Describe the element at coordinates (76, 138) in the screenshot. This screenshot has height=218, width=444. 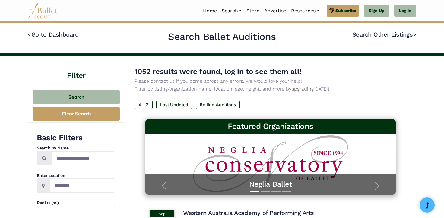
I see `h3: Basic Filters` at that location.